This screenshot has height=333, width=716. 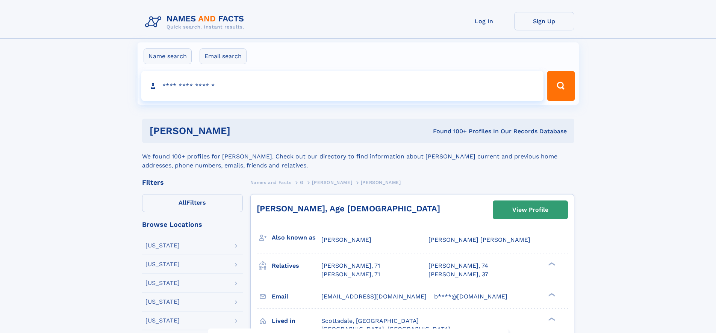 What do you see at coordinates (271, 182) in the screenshot?
I see `a: Names and Facts` at bounding box center [271, 182].